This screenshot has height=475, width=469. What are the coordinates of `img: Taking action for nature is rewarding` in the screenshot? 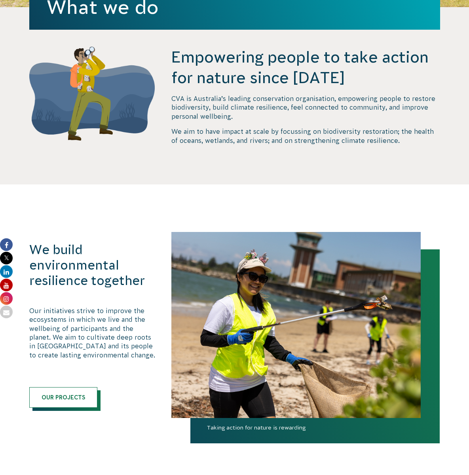 It's located at (296, 325).